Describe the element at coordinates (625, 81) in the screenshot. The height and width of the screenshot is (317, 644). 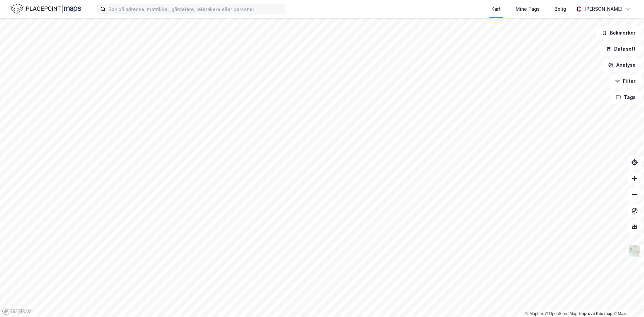
I see `button: Filter` at that location.